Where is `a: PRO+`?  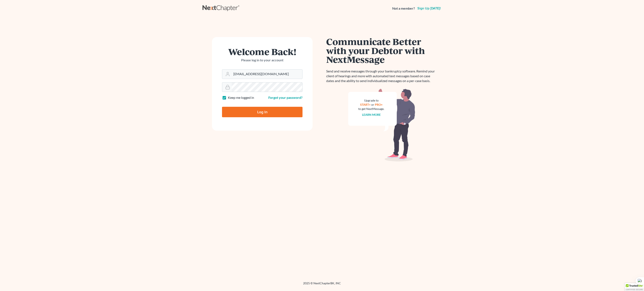
a: PRO+ is located at coordinates (379, 105).